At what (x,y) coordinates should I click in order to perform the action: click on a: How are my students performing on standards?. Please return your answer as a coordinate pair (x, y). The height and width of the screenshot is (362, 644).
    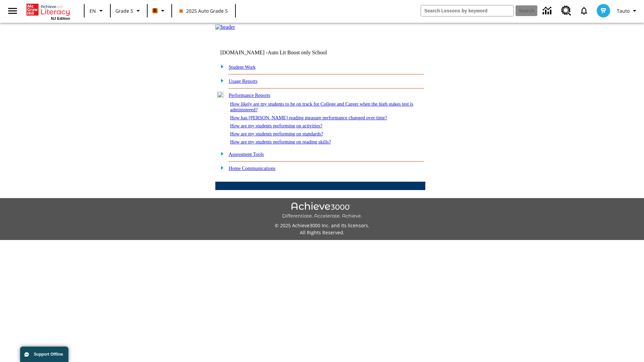
    Looking at the image, I should click on (277, 134).